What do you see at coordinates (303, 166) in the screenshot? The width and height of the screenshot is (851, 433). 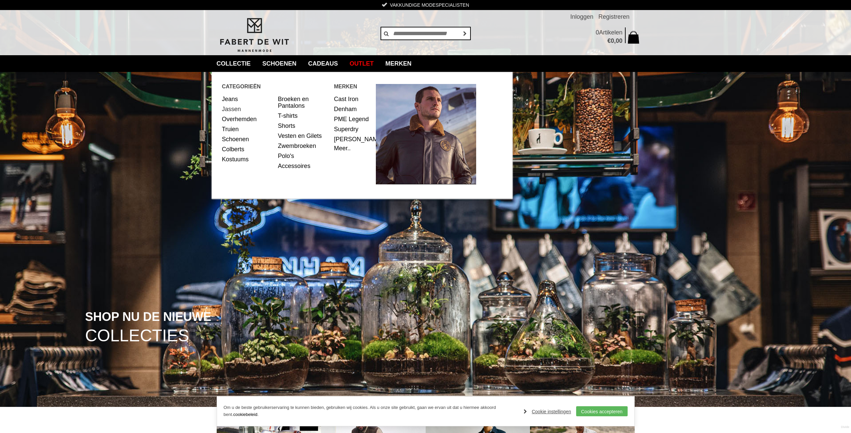 I see `a: Accessoires` at bounding box center [303, 166].